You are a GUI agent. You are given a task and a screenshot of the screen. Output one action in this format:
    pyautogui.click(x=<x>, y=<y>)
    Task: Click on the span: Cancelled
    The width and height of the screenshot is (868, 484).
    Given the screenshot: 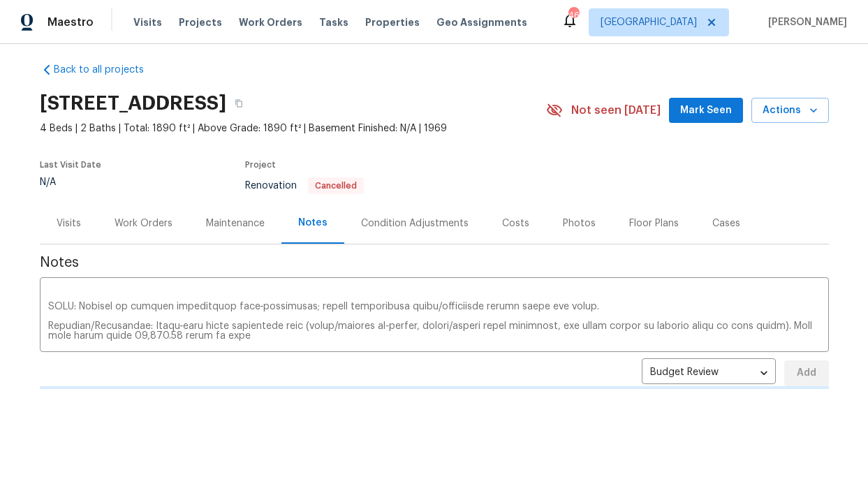 What is the action you would take?
    pyautogui.click(x=336, y=186)
    